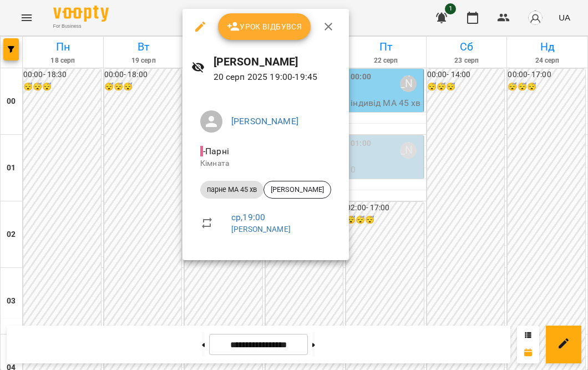  What do you see at coordinates (248, 217) in the screenshot?
I see `a: ср , 19:00` at bounding box center [248, 217].